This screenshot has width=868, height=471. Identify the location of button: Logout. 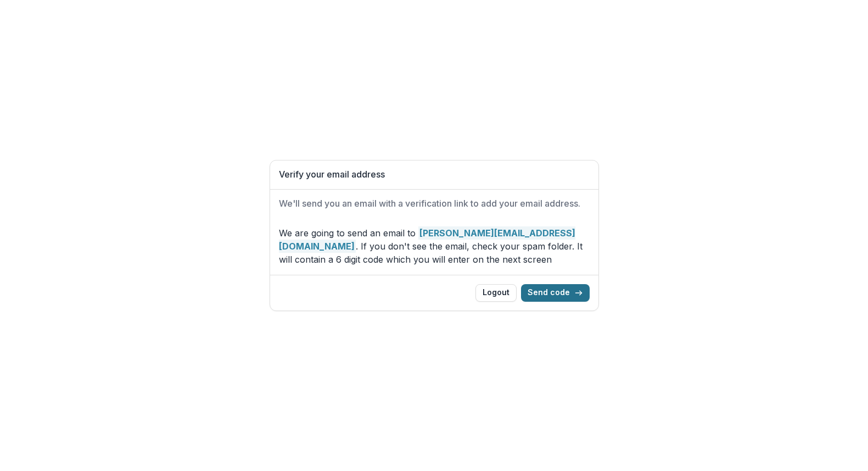
(496, 293).